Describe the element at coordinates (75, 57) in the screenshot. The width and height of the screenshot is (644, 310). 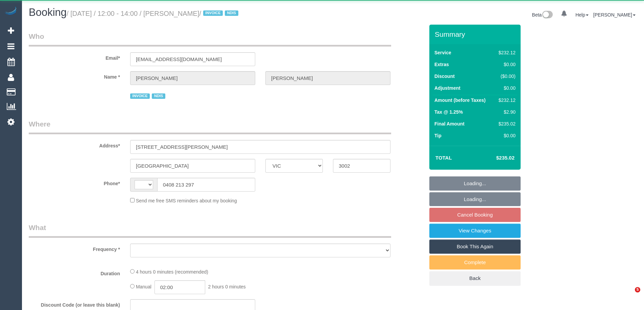
I see `label: Email*` at that location.